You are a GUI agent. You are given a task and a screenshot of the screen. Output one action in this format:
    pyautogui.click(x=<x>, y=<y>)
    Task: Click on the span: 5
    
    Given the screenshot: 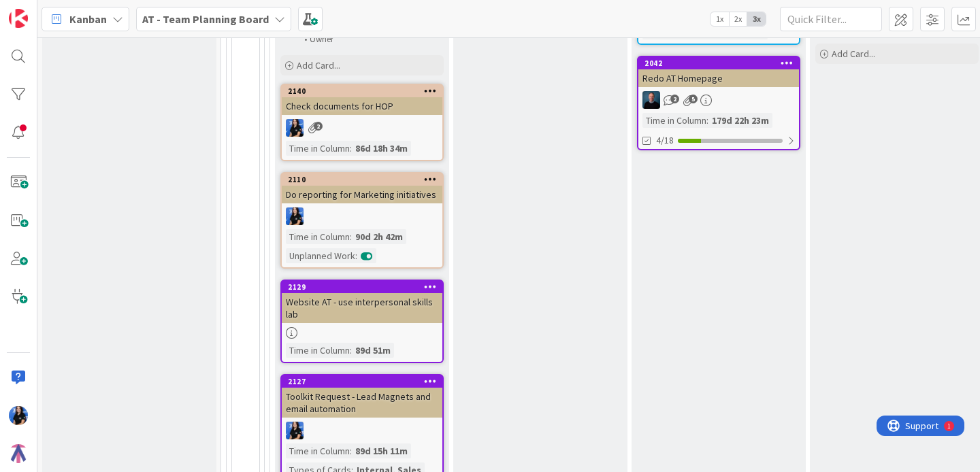 What is the action you would take?
    pyautogui.click(x=693, y=98)
    